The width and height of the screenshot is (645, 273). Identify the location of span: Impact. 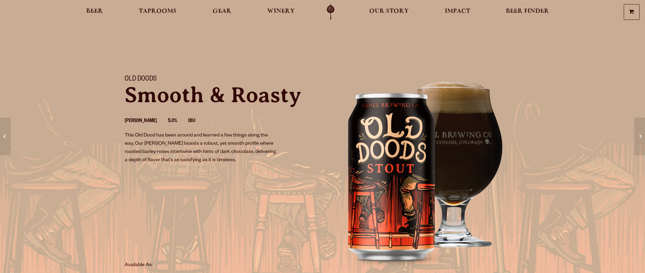
(458, 11).